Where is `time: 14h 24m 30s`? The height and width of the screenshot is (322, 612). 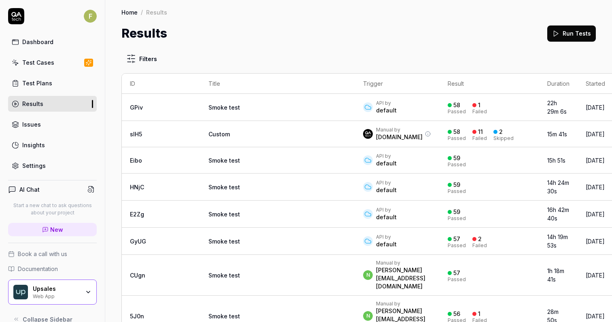
time: 14h 24m 30s is located at coordinates (558, 187).